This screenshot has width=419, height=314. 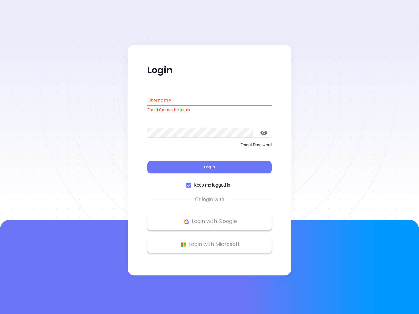 I want to click on span: Login, so click(x=210, y=167).